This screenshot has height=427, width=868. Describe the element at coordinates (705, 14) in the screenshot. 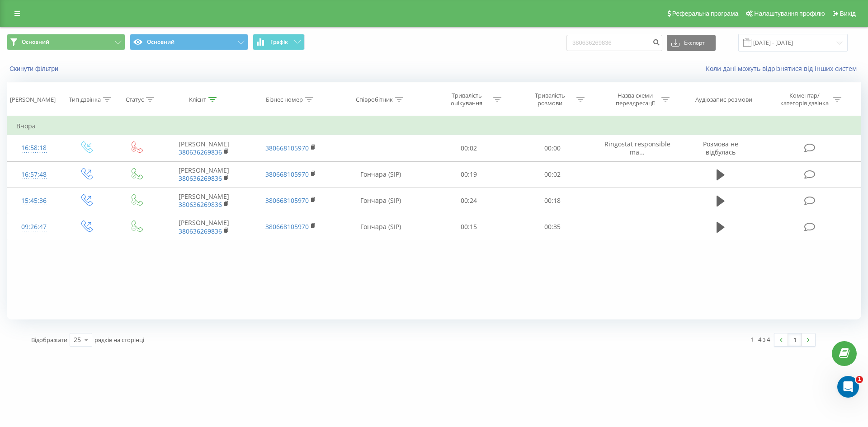

I see `span: Реферальна програма` at that location.